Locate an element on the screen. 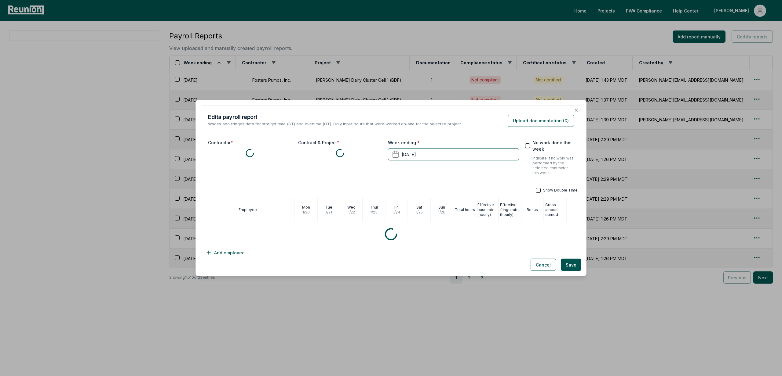 The height and width of the screenshot is (376, 782). button: Upload documentation (0) is located at coordinates (540, 121).